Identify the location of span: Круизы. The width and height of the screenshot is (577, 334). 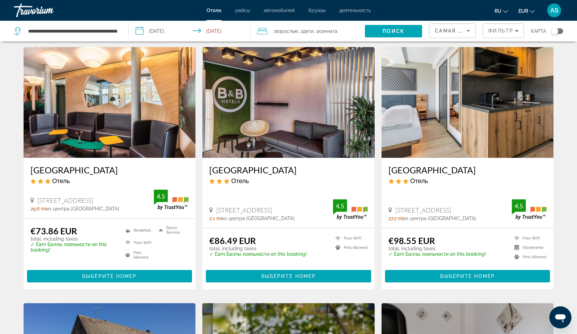
(317, 10).